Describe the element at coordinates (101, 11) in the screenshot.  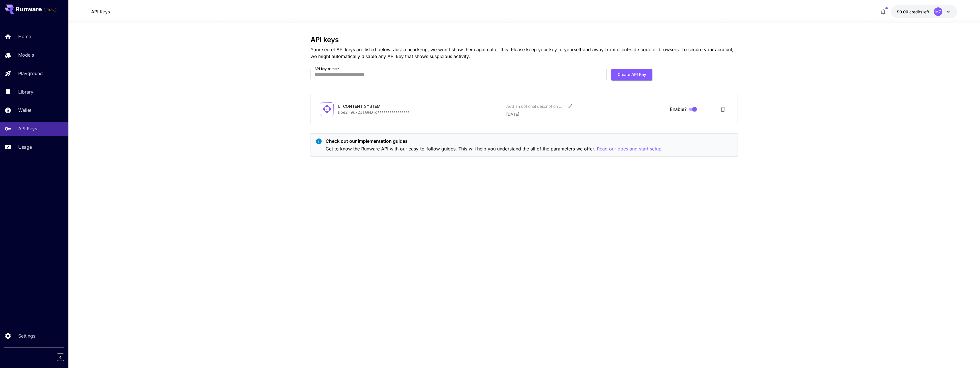
I see `a: API Keys` at that location.